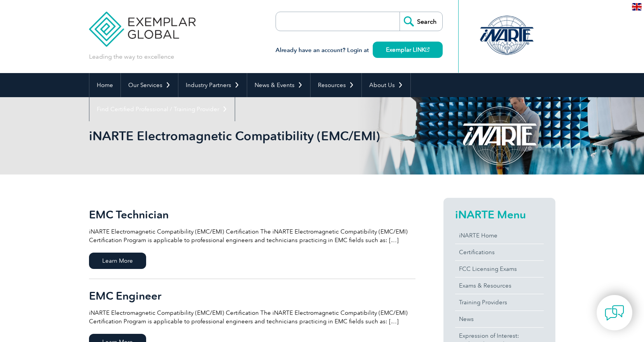 The image size is (644, 342). What do you see at coordinates (359, 50) in the screenshot?
I see `h3: Already have an account? Login at` at bounding box center [359, 50].